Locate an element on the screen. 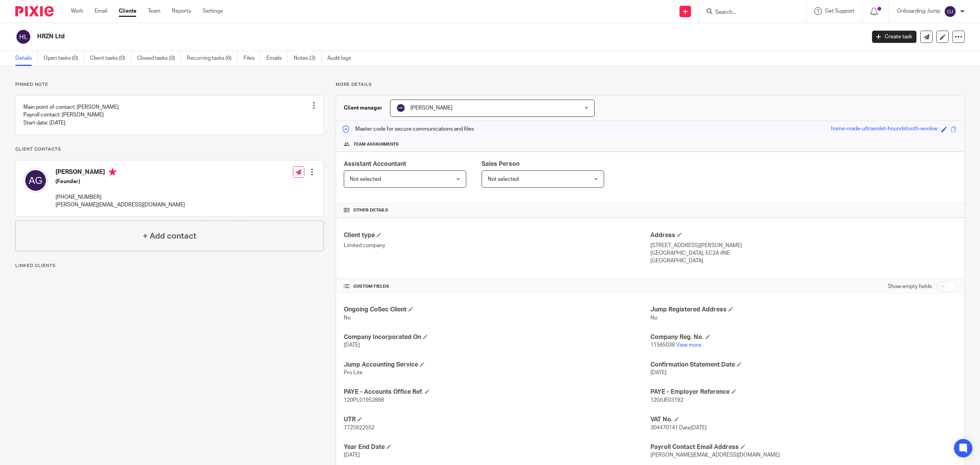 This screenshot has width=980, height=465. h4: Payroll Contact Email Address is located at coordinates (803, 447).